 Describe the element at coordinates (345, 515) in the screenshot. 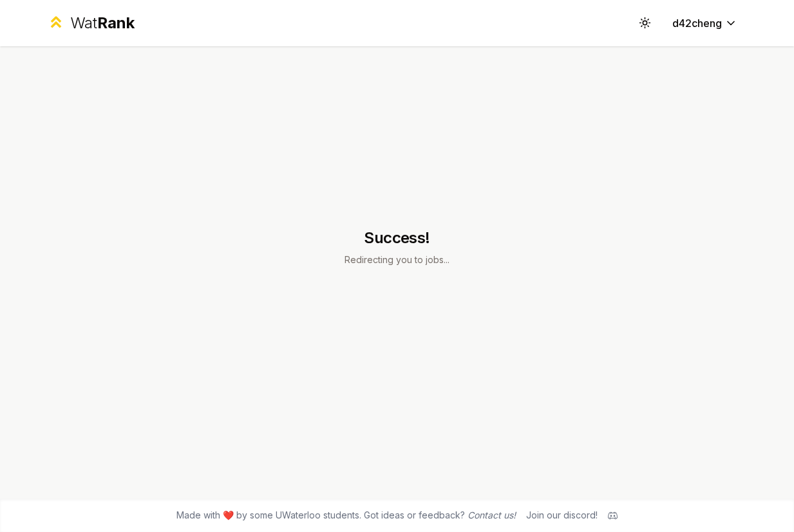

I see `span: Made with ❤️ by some UWaterloo students. Got ideas or feedback?` at that location.